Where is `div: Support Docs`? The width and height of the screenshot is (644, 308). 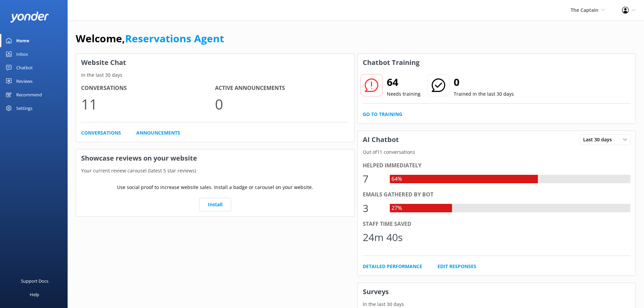
div: Support Docs is located at coordinates (35, 282).